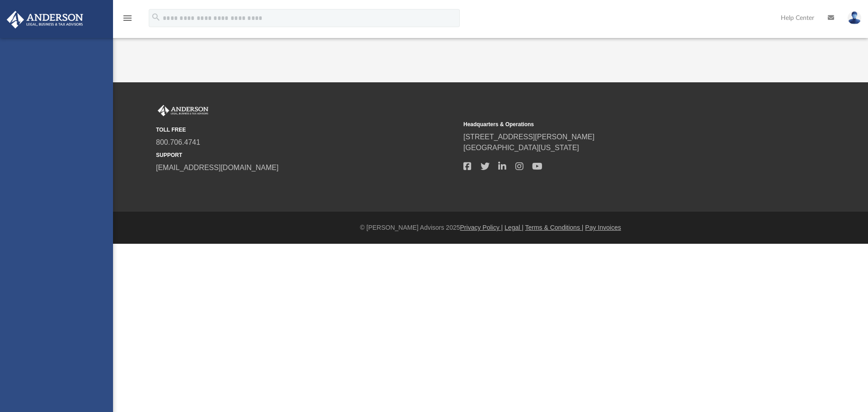  What do you see at coordinates (854, 17) in the screenshot?
I see `img: User Pic` at bounding box center [854, 17].